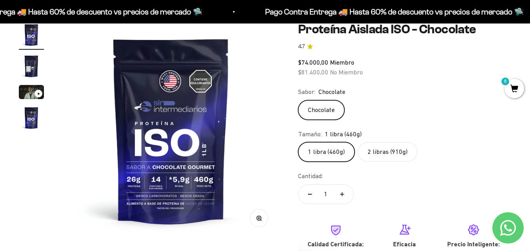 The height and width of the screenshot is (251, 530). I want to click on label: Cantidad:, so click(310, 176).